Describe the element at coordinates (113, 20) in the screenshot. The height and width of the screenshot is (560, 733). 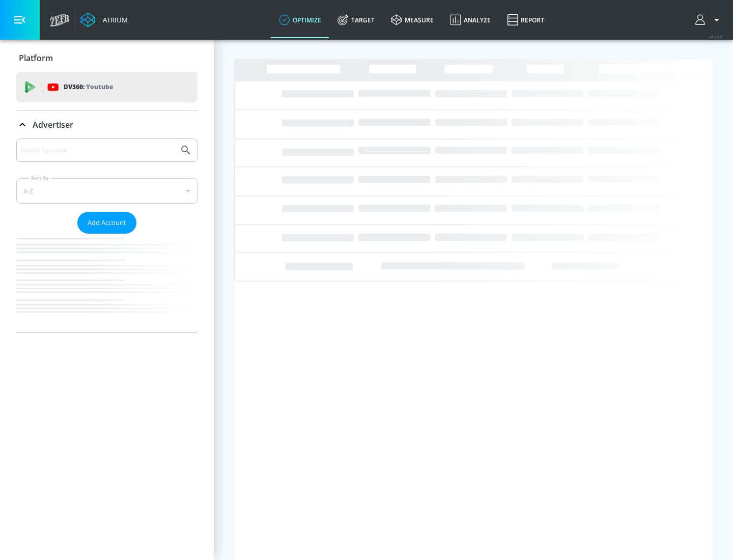
I see `div: Atrium` at that location.